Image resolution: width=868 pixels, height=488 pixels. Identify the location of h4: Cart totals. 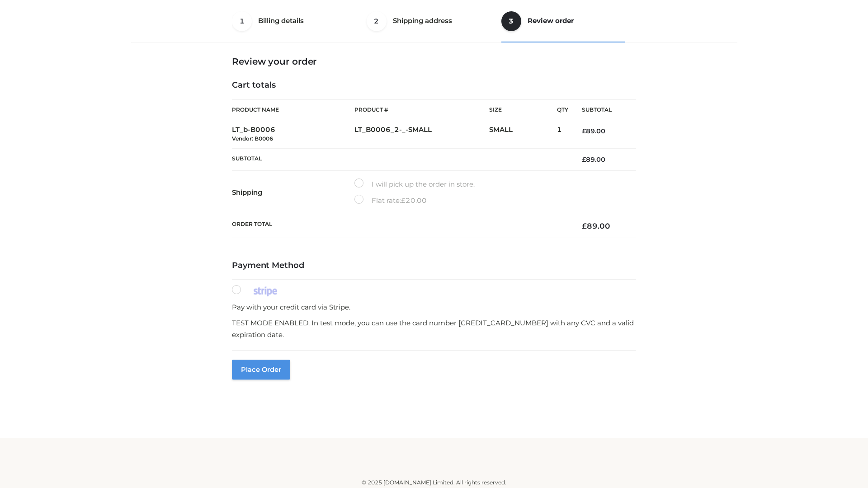
(434, 85).